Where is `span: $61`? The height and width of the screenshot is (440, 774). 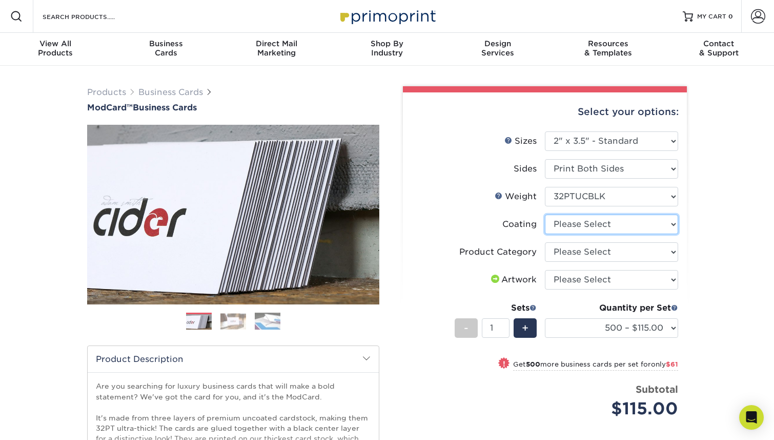 span: $61 is located at coordinates (672, 364).